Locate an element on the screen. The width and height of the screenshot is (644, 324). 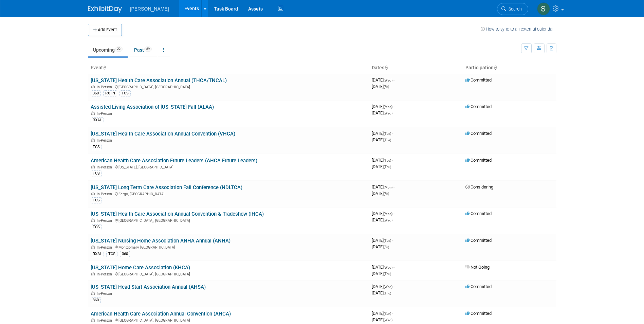
span: 89 is located at coordinates (148, 49).